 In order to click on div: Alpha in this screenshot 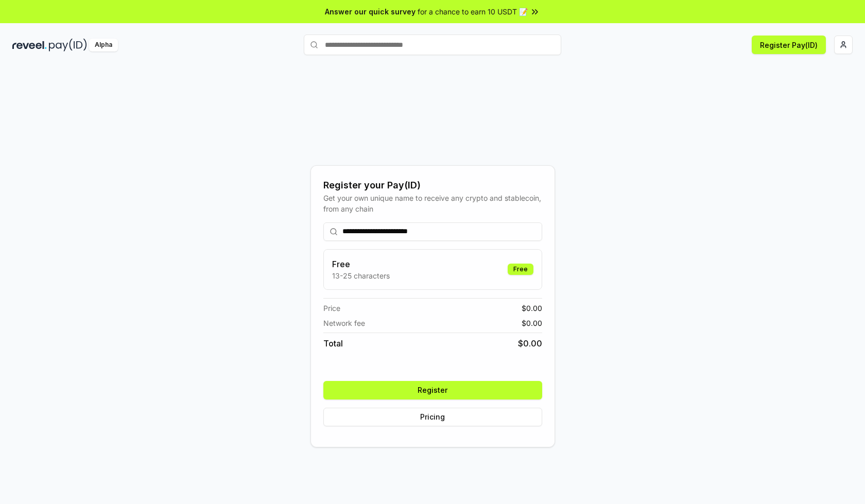, I will do `click(103, 45)`.